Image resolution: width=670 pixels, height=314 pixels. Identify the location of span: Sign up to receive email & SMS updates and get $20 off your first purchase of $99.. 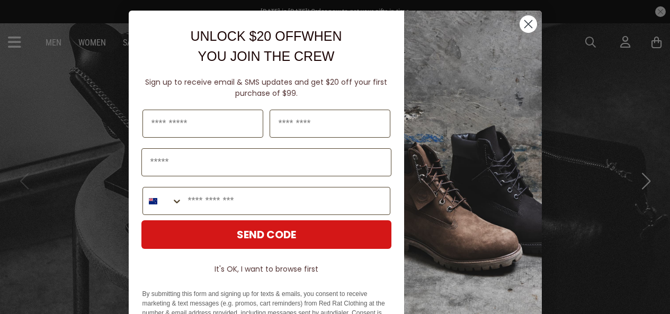
(266, 87).